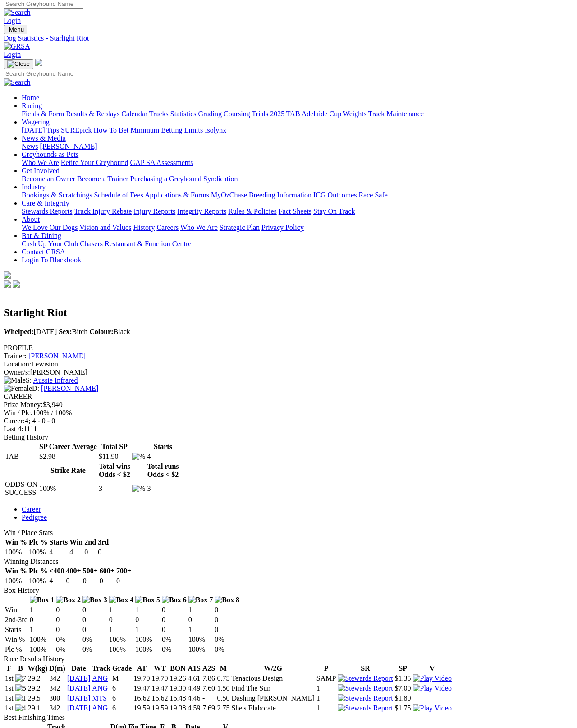  What do you see at coordinates (135, 243) in the screenshot?
I see `a: Chasers Restaurant & Function Centre` at bounding box center [135, 243].